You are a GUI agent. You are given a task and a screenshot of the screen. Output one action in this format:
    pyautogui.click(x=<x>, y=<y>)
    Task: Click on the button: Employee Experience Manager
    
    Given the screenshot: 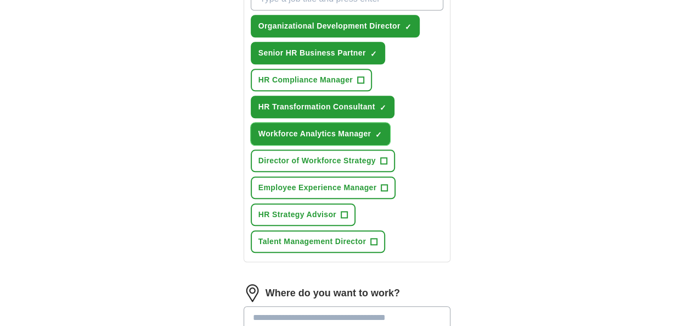 What is the action you would take?
    pyautogui.click(x=323, y=187)
    